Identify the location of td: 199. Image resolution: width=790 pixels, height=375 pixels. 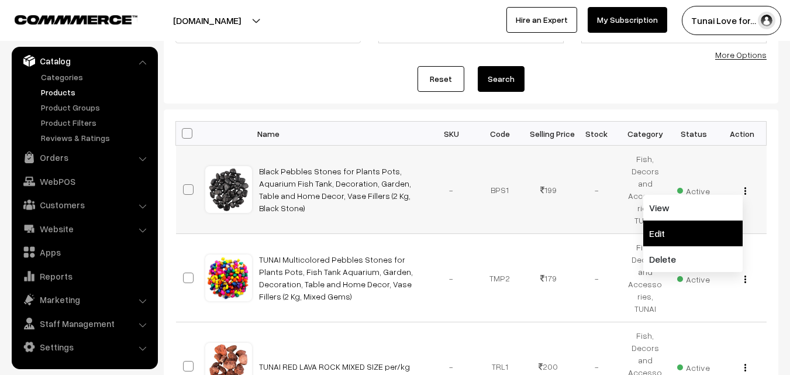
(548, 189).